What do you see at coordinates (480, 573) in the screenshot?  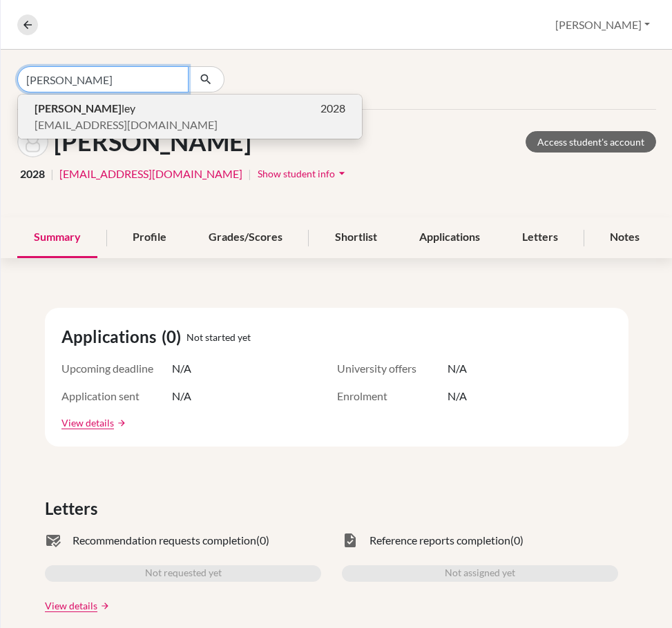 I see `span: Not assigned yet` at bounding box center [480, 573].